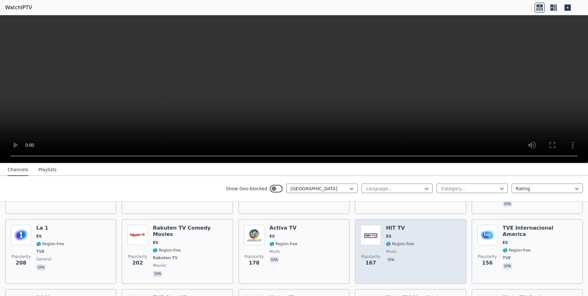 This screenshot has width=588, height=296. What do you see at coordinates (400, 228) in the screenshot?
I see `h6: HIT TV` at bounding box center [400, 228].